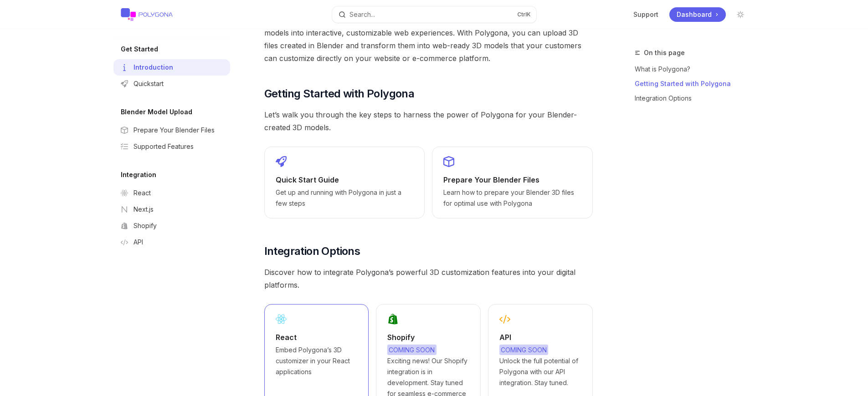  I want to click on div: React, so click(142, 193).